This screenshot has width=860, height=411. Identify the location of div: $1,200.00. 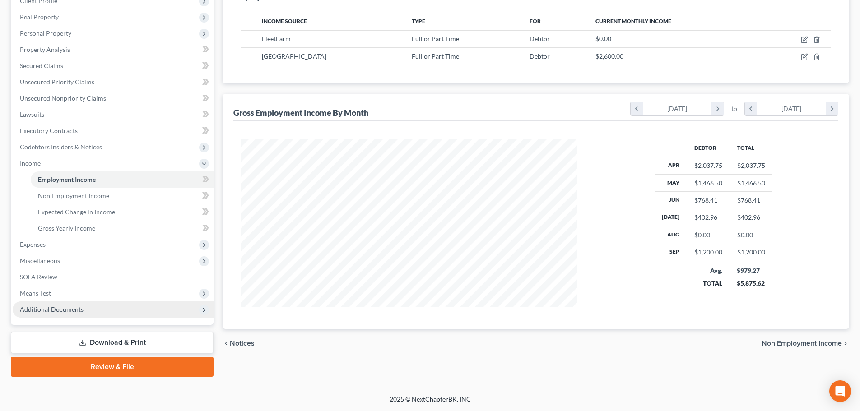
(708, 252).